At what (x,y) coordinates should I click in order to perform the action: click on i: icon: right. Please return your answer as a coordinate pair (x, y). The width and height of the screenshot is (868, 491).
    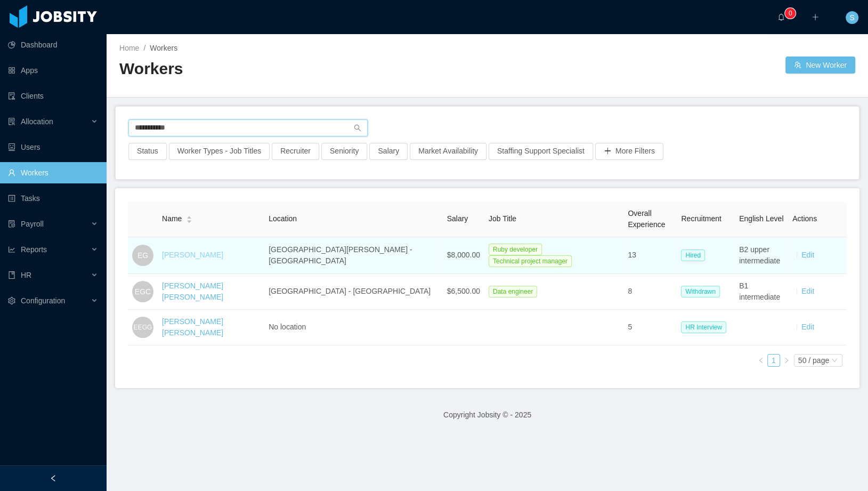
    Looking at the image, I should click on (787, 360).